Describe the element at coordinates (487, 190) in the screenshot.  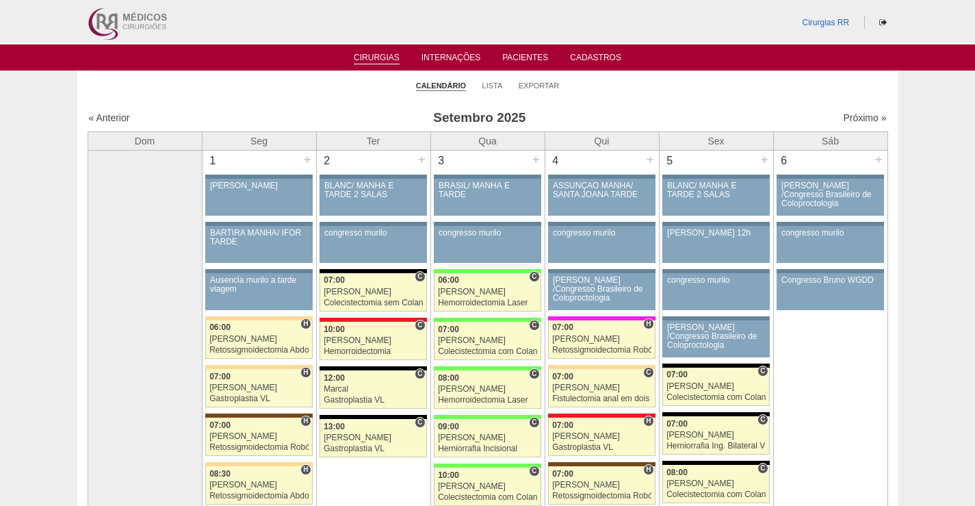
I see `div: BRASIL/ MANHÃ E TARDE` at that location.